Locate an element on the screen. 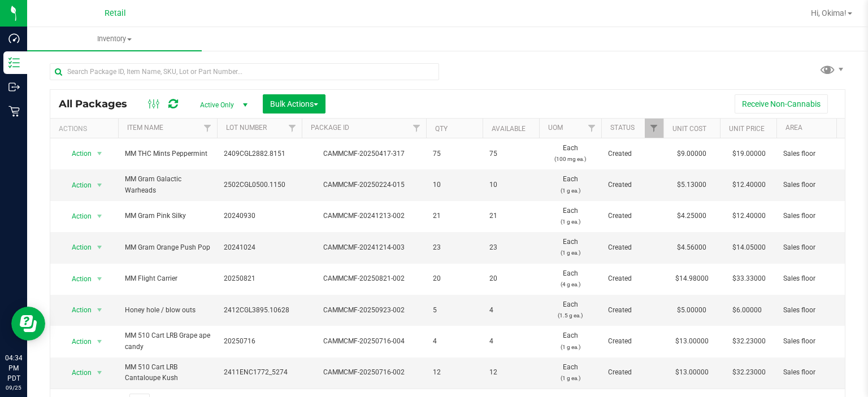 The height and width of the screenshot is (397, 868). div: Actions is located at coordinates (86, 129).